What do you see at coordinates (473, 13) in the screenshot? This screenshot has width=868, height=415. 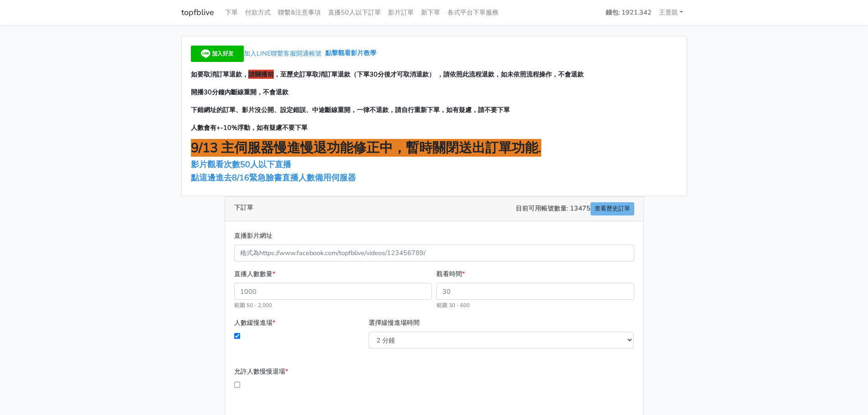 I see `a: 各式平台下單服務` at bounding box center [473, 13].